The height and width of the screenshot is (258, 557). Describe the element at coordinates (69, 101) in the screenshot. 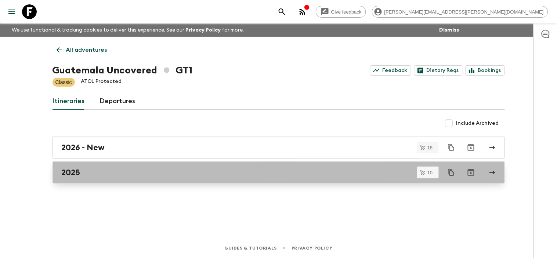

I see `a: Itineraries` at that location.